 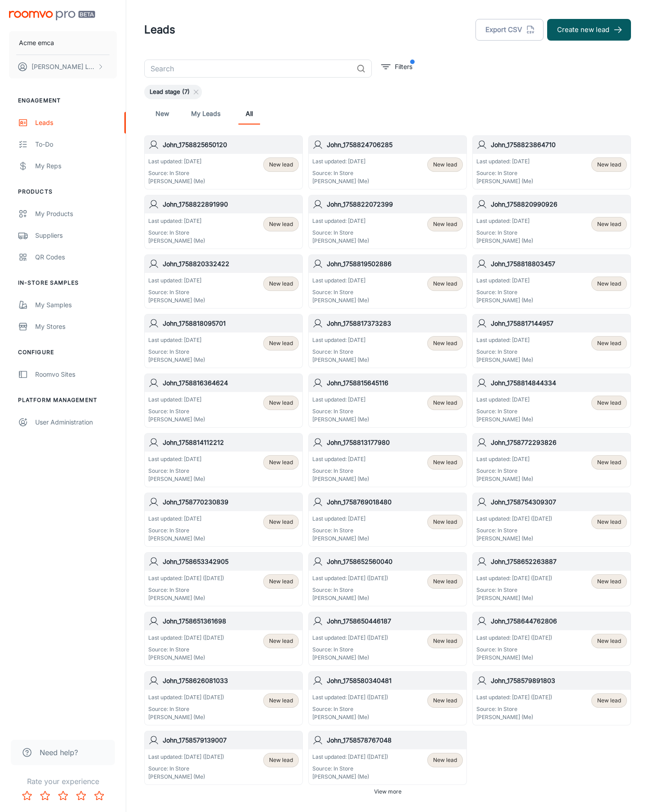 What do you see at coordinates (231, 264) in the screenshot?
I see `h6: John_1758820332422` at bounding box center [231, 264].